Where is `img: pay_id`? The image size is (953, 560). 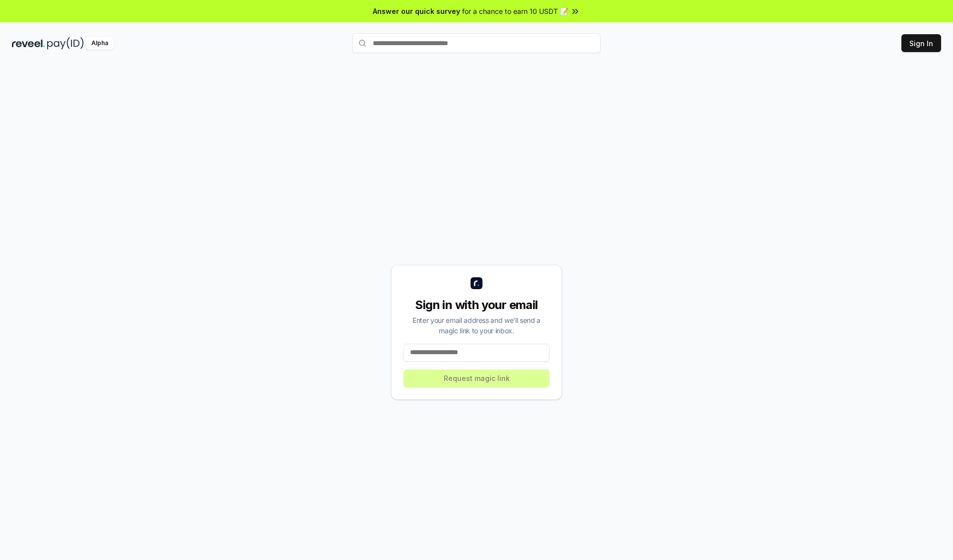 img: pay_id is located at coordinates (66, 43).